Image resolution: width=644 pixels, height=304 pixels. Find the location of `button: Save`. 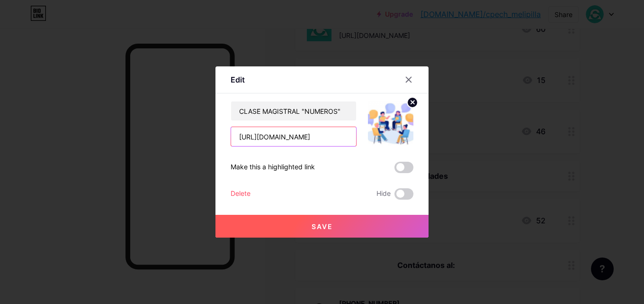

button: Save is located at coordinates (322, 226).